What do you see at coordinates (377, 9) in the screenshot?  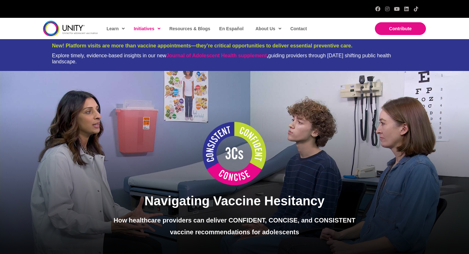 I see `a: Facebook` at bounding box center [377, 9].